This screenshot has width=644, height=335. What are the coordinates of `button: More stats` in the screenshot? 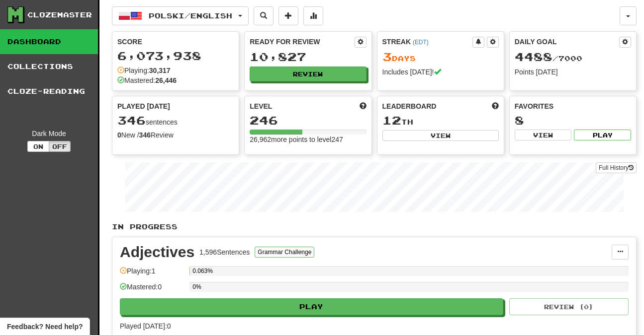 It's located at (314, 16).